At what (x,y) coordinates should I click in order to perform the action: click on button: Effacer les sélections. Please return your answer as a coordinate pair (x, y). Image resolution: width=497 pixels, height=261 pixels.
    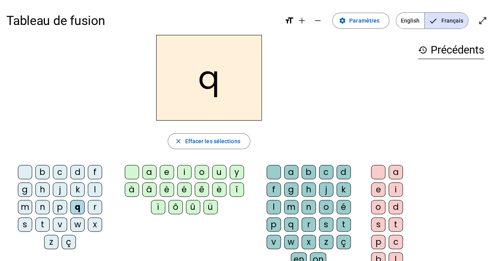
    Looking at the image, I should click on (208, 141).